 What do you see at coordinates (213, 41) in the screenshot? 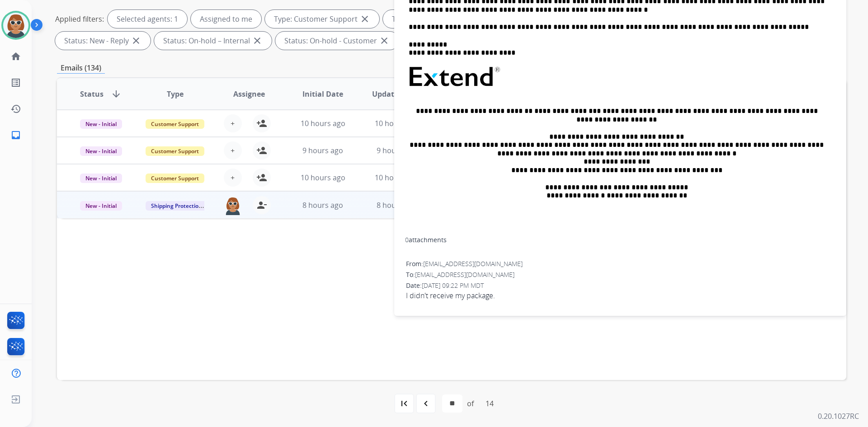
I see `div: Status: On-hold – Internal` at bounding box center [213, 41].